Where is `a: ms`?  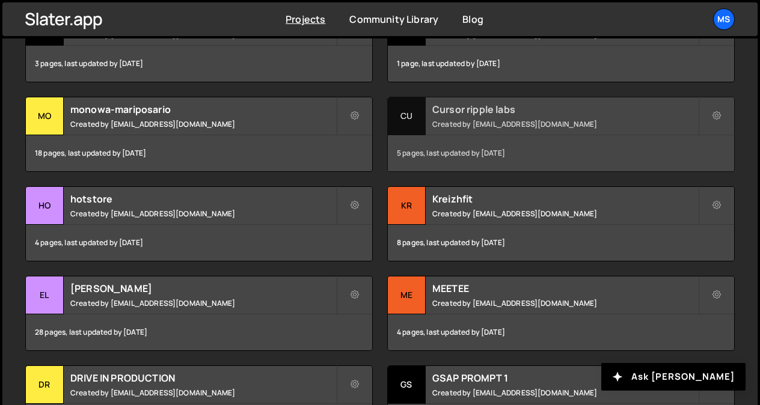
a: ms is located at coordinates (724, 19).